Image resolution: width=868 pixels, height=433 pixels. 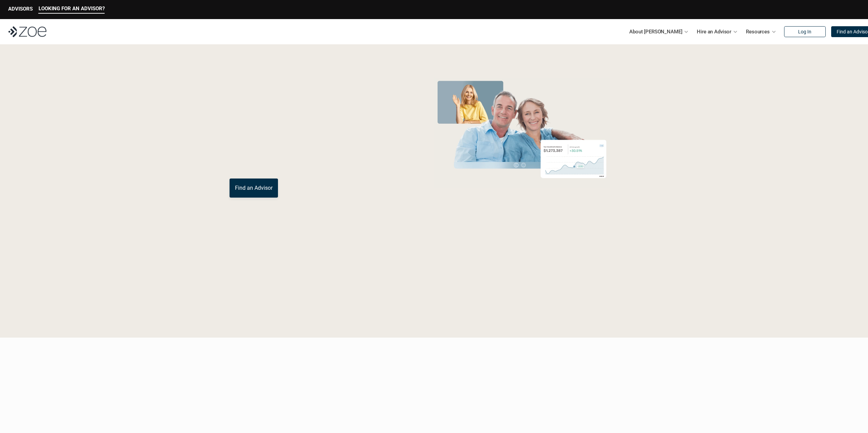 What do you see at coordinates (758, 32) in the screenshot?
I see `p: Resources` at bounding box center [758, 32].